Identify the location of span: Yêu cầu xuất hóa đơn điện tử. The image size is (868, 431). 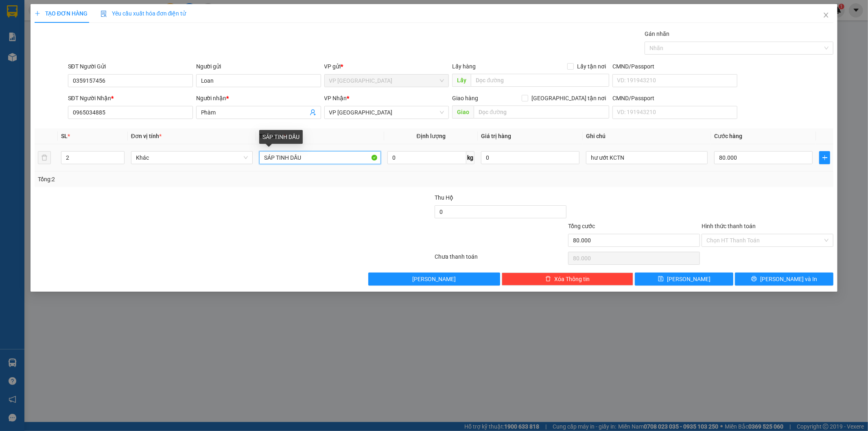
(144, 13).